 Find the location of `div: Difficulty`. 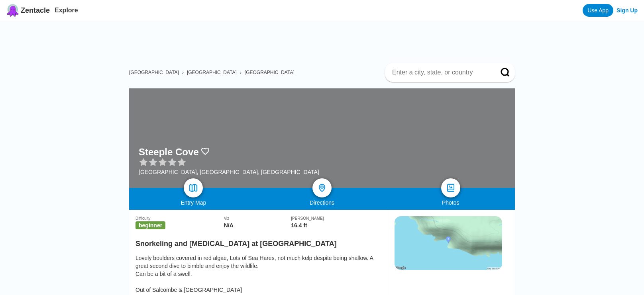

div: Difficulty is located at coordinates (180, 218).